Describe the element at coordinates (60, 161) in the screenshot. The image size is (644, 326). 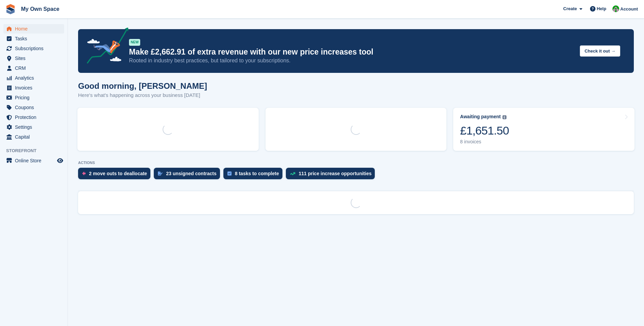
I see `a: Preview store` at that location.